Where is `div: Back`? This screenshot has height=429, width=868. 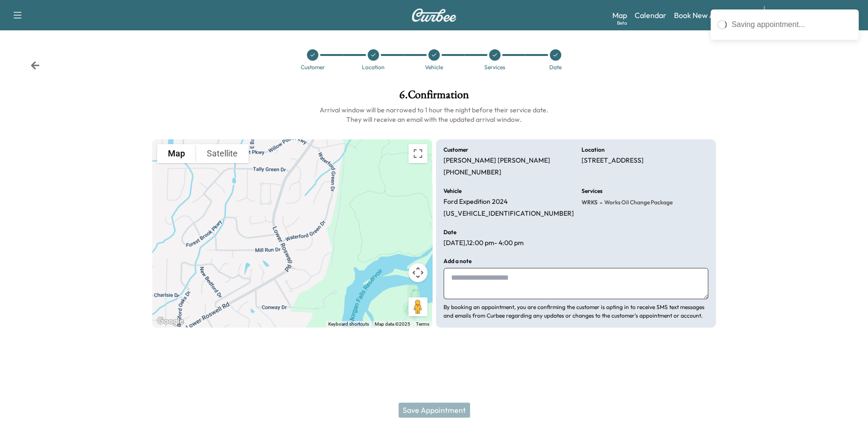
div: Back is located at coordinates (35, 66).